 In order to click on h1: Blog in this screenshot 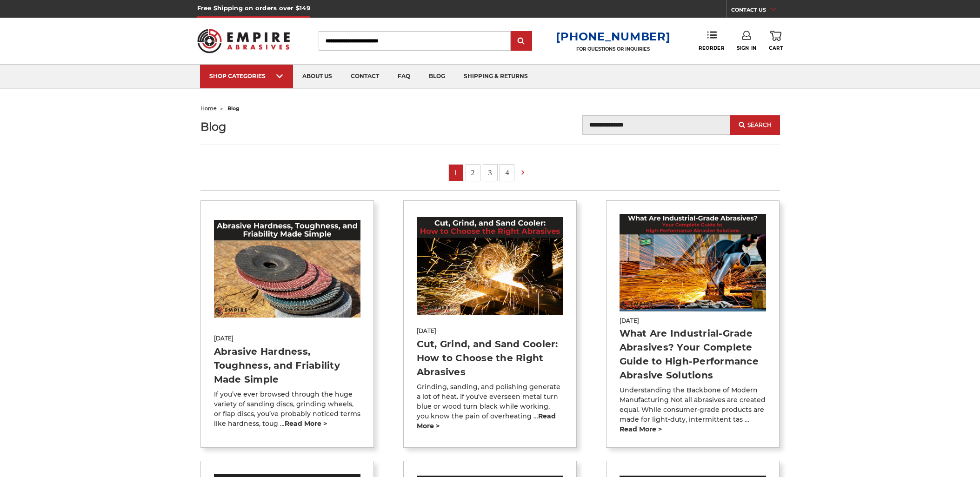, I will do `click(287, 126)`.